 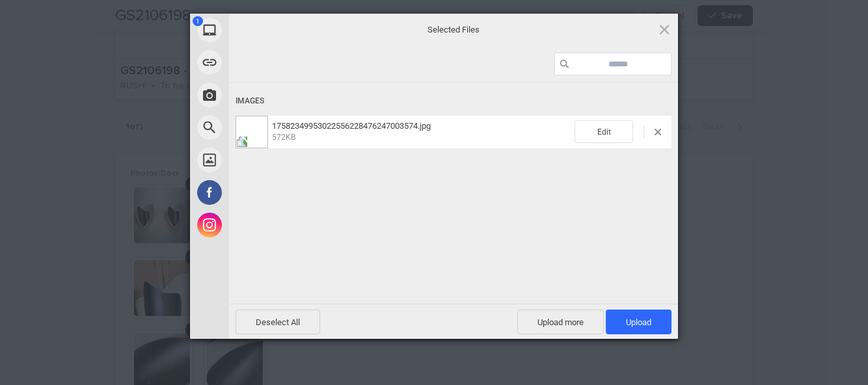 What do you see at coordinates (268, 160) in the screenshot?
I see `div: Unsplash` at bounding box center [268, 160].